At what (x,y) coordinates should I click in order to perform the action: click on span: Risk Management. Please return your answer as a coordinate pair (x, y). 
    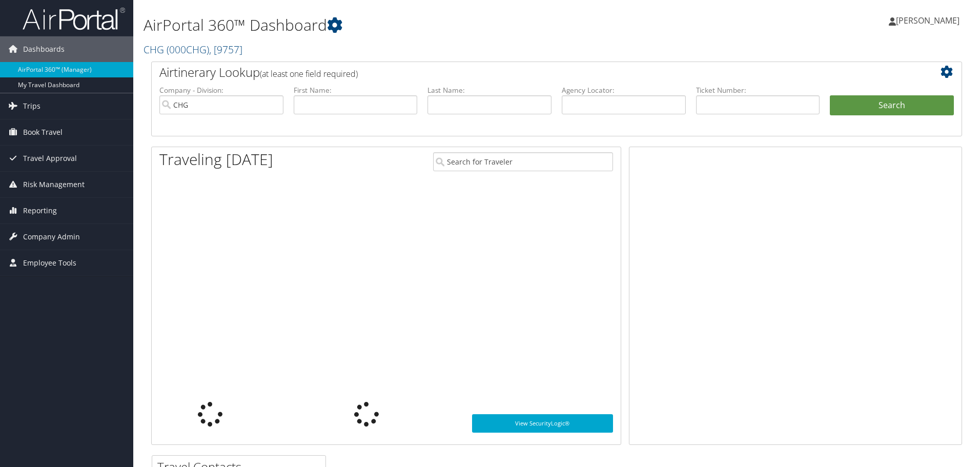
    Looking at the image, I should click on (54, 184).